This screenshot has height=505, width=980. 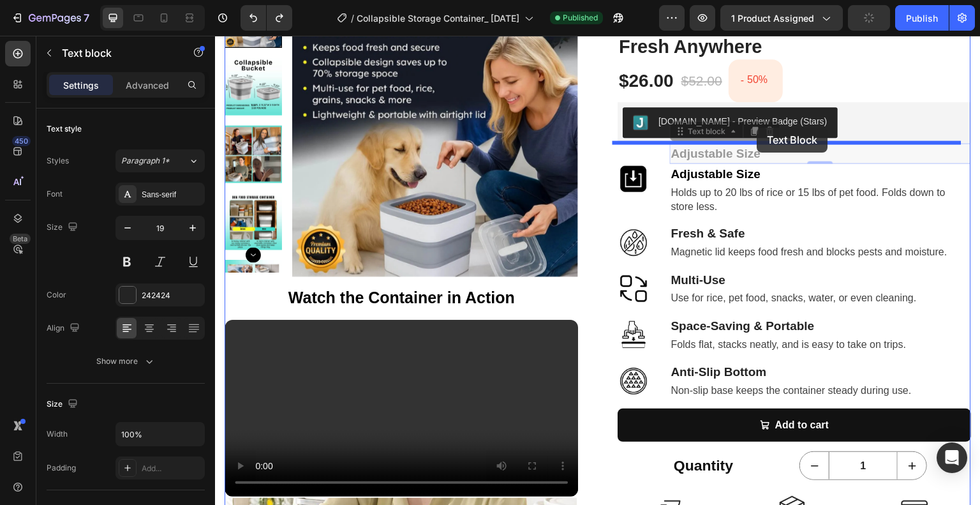 I want to click on span: Paragraph 1*, so click(x=145, y=161).